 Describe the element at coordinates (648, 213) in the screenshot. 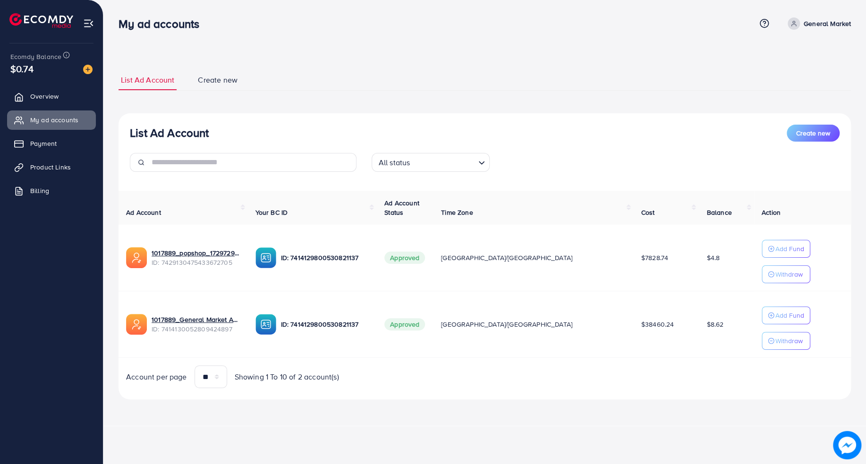

I see `span: Cost` at that location.